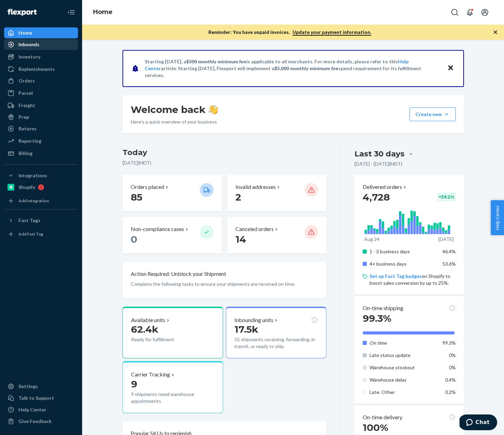  I want to click on button: Open account menu, so click(484, 13).